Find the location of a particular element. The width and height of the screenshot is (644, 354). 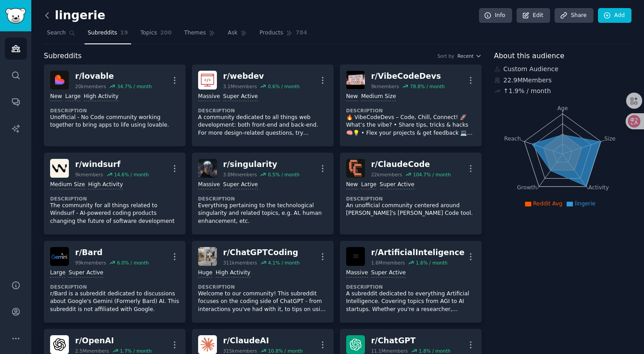

a: webdevr/webdev3.1Mmembers0.6% / monthMassiveSuper ActiveDescriptionA community dedicated to all t... is located at coordinates (263, 105).